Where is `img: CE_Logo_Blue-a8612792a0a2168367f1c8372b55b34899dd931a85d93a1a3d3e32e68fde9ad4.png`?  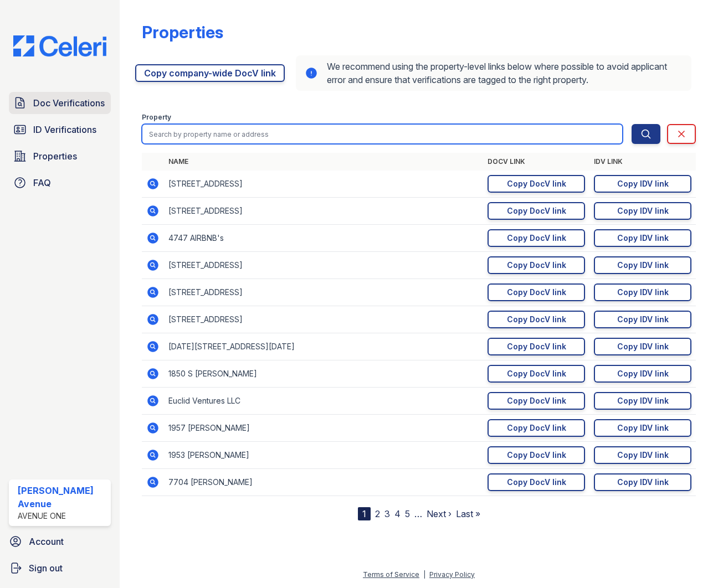
img: CE_Logo_Blue-a8612792a0a2168367f1c8372b55b34899dd931a85d93a1a3d3e32e68fde9ad4.png is located at coordinates (60, 46).